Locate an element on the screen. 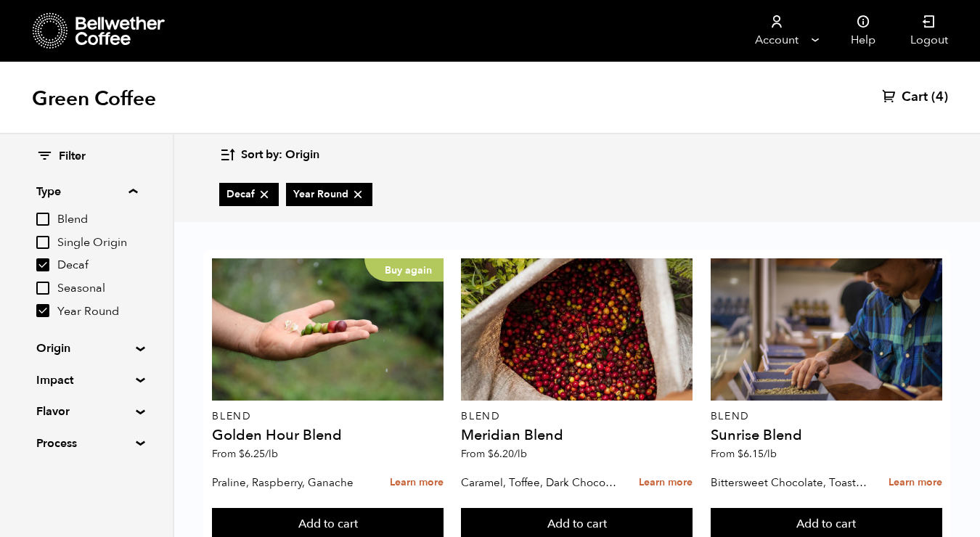  summary: Flavor is located at coordinates (86, 412).